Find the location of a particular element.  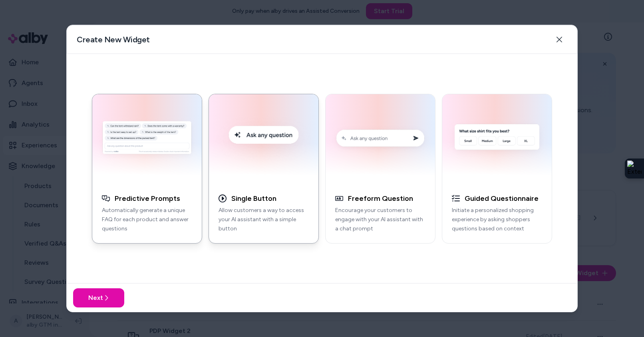

h3: Predictive Prompts is located at coordinates (148, 199).